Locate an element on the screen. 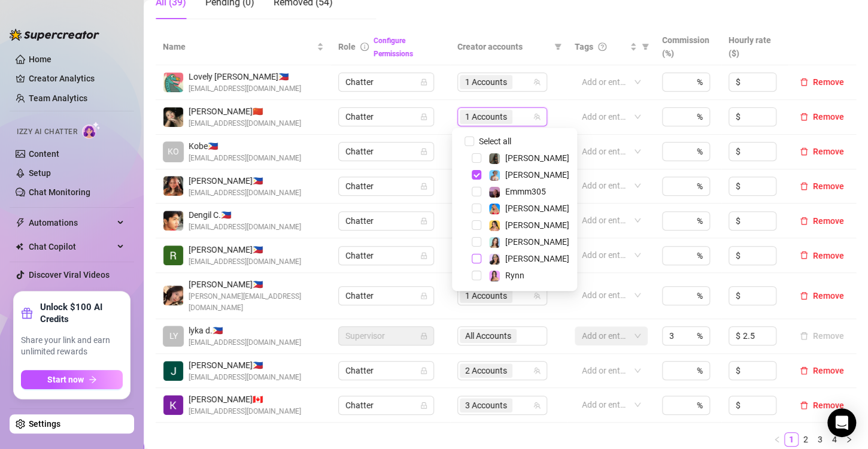  a: Settings is located at coordinates (44, 424).